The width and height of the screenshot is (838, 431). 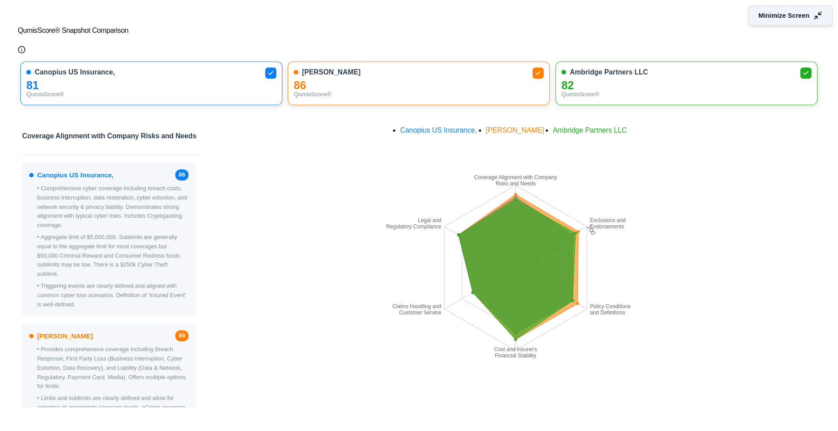 What do you see at coordinates (608, 220) in the screenshot?
I see `tspan: Exclusions and` at bounding box center [608, 220].